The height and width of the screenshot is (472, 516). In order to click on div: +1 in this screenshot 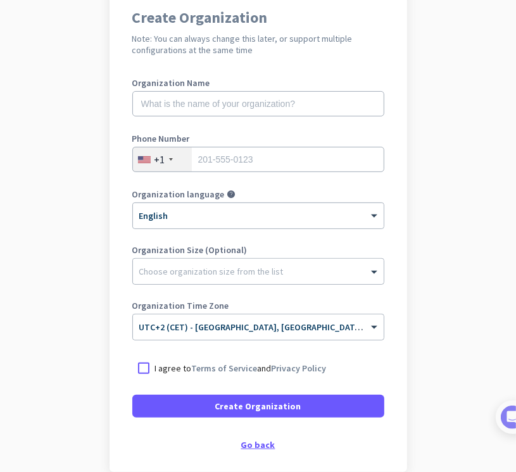, I will do `click(160, 160)`.